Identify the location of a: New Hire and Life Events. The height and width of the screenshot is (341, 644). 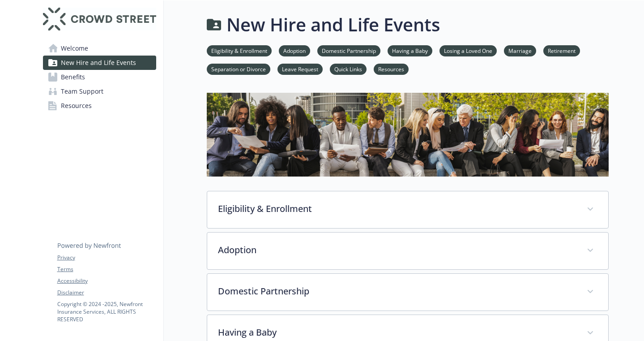
(99, 63).